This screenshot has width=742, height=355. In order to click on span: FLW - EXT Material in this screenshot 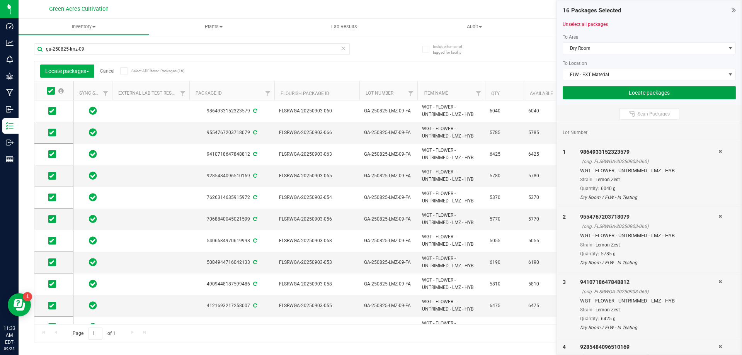, I will do `click(644, 75)`.